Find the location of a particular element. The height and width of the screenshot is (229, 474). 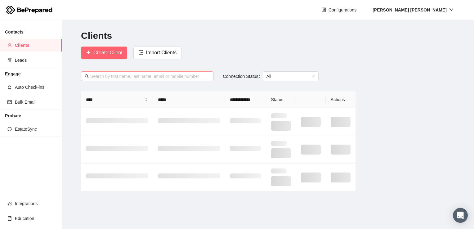

span: search is located at coordinates (87, 76).